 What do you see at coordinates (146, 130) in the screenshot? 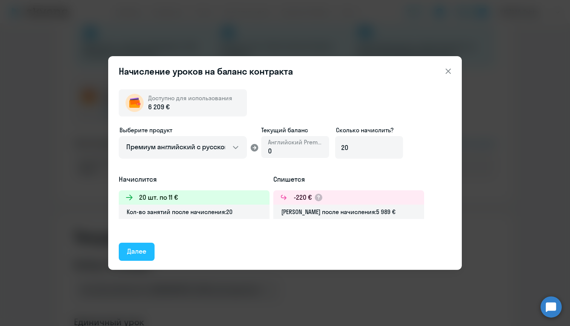
I see `span: Выберите продукт` at bounding box center [146, 130].